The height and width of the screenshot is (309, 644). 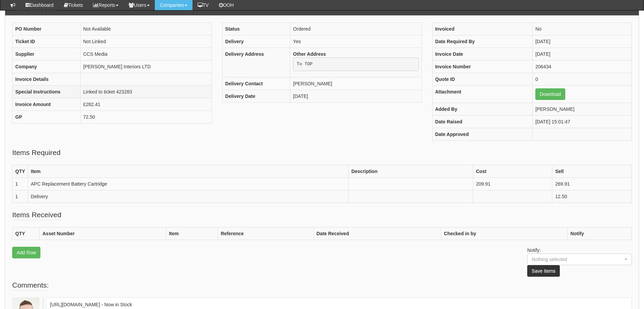 I want to click on legend: Items Required, so click(x=36, y=153).